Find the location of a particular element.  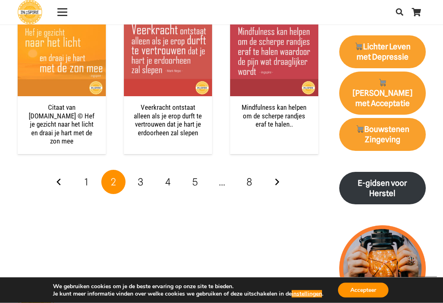

strong: Lichter Leven met Depressie is located at coordinates (383, 52).